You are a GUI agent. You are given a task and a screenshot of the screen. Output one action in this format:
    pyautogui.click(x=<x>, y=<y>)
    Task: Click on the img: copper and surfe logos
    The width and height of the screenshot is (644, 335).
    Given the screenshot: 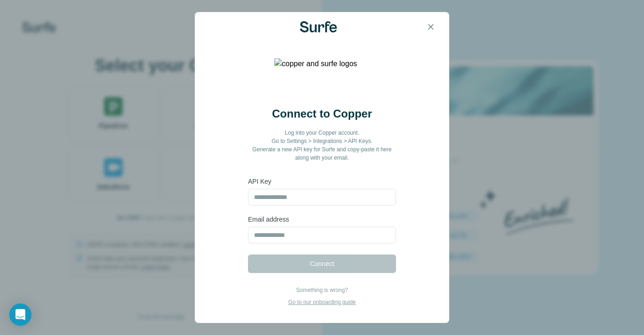 What is the action you would take?
    pyautogui.click(x=322, y=77)
    